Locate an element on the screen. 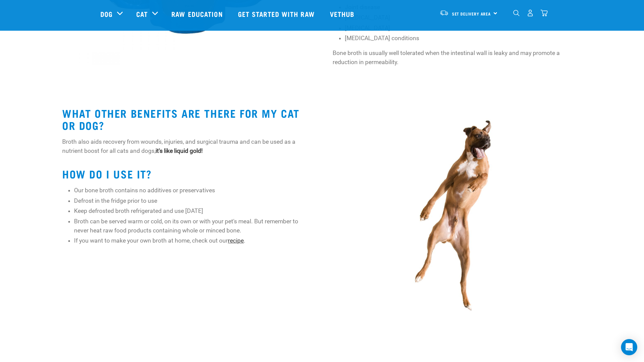 This screenshot has height=362, width=644. a: Raw Education is located at coordinates (198, 14).